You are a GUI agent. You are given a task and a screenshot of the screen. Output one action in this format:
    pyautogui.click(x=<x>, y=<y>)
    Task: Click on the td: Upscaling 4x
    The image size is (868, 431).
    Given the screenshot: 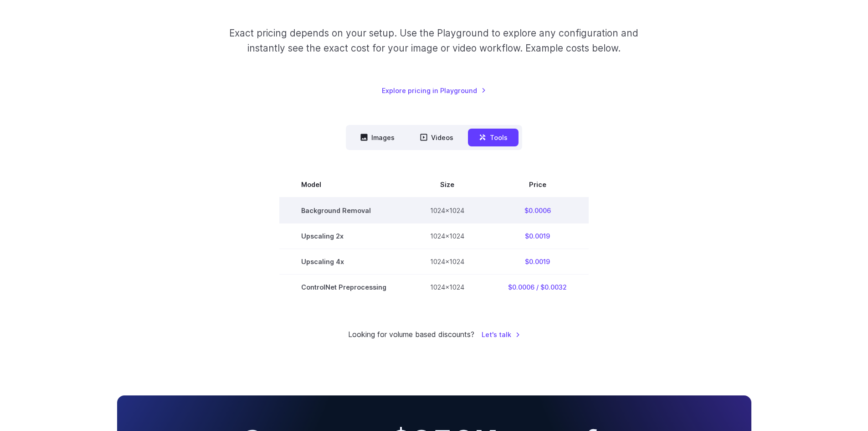 What is the action you would take?
    pyautogui.click(x=343, y=262)
    